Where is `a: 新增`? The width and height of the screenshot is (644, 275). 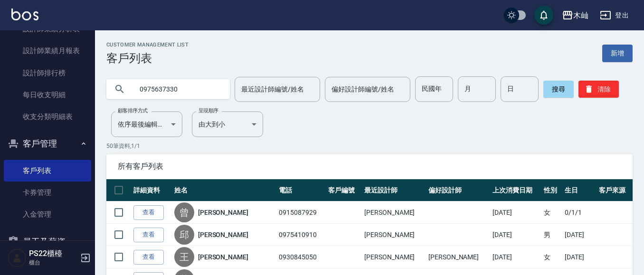 a: 新增 is located at coordinates (617, 53).